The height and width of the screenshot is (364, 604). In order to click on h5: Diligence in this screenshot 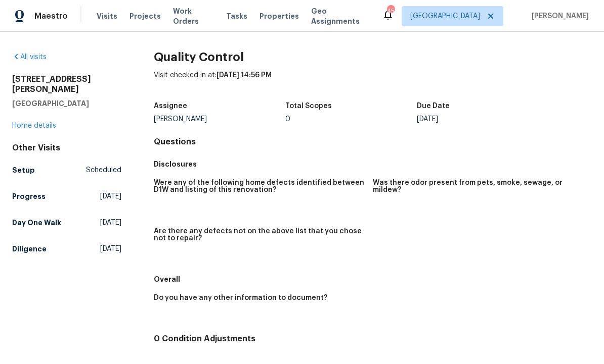, I will do `click(29, 249)`.